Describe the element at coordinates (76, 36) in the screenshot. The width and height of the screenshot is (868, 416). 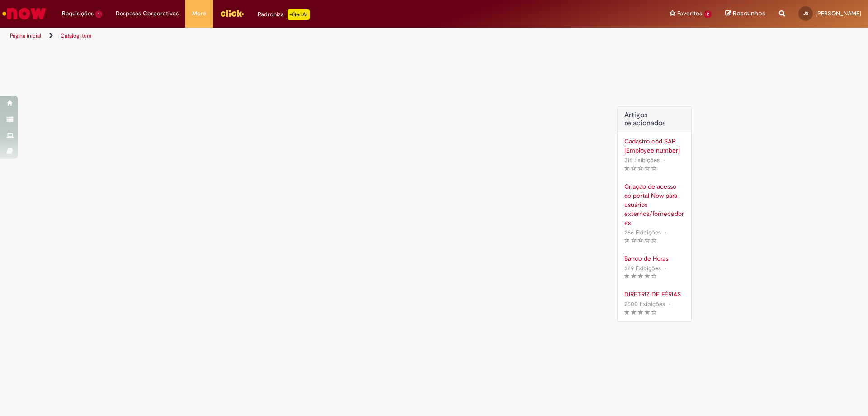
I see `a: Catalog Item` at that location.